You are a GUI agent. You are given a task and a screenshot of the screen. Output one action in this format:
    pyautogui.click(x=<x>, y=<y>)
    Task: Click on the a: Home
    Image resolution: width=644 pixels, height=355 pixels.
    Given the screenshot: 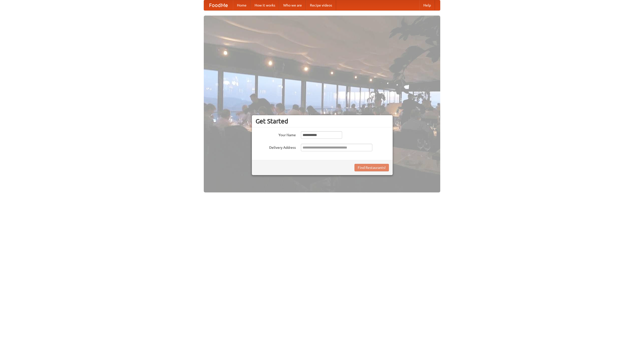 What is the action you would take?
    pyautogui.click(x=242, y=5)
    